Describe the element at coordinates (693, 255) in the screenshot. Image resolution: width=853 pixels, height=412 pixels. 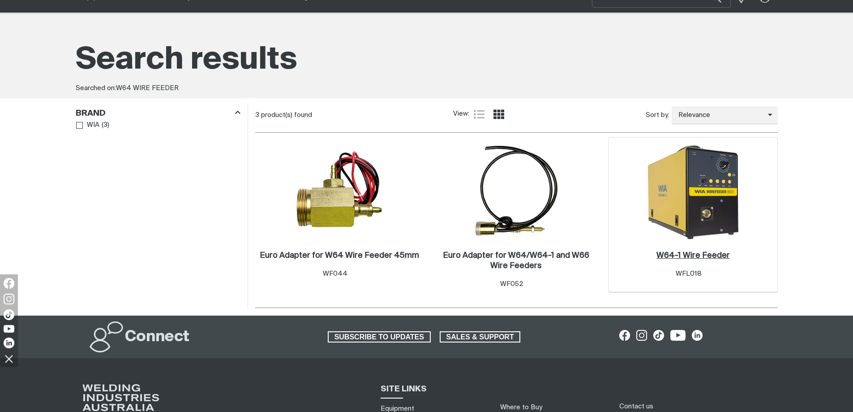
I see `a: W64-1 Wire Feeder` at that location.